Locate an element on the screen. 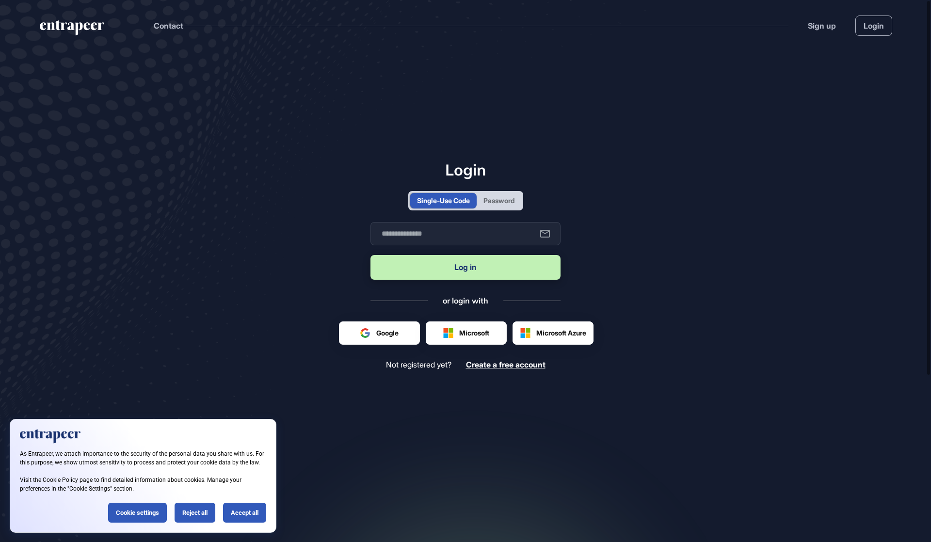 The height and width of the screenshot is (542, 931). button: Log in is located at coordinates (466, 267).